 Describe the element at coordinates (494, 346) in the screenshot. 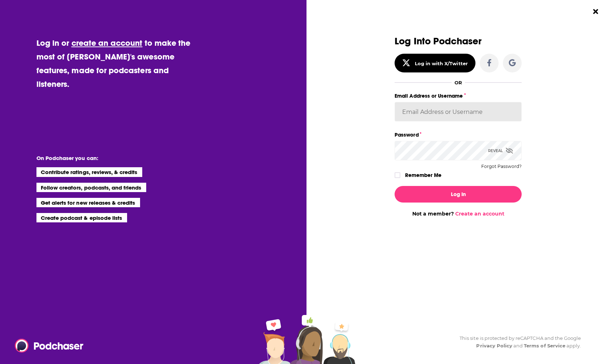

I see `a: Privacy Policy` at that location.